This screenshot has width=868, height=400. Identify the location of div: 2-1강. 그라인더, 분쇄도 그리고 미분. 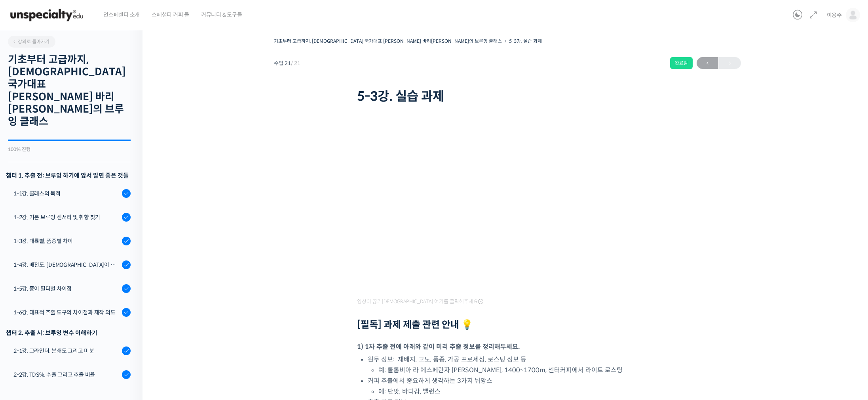
(66, 351).